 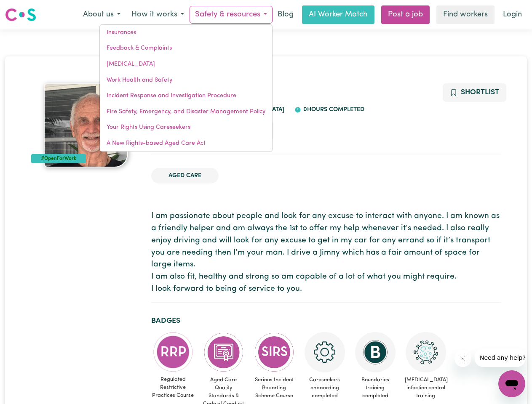 I want to click on img: CS Academy: Regulated Restrictive Practices course completed, so click(x=173, y=352).